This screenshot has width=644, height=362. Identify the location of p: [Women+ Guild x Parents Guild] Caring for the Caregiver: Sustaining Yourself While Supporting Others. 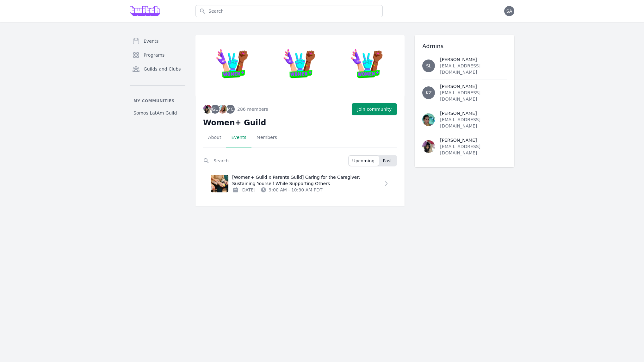
(308, 180).